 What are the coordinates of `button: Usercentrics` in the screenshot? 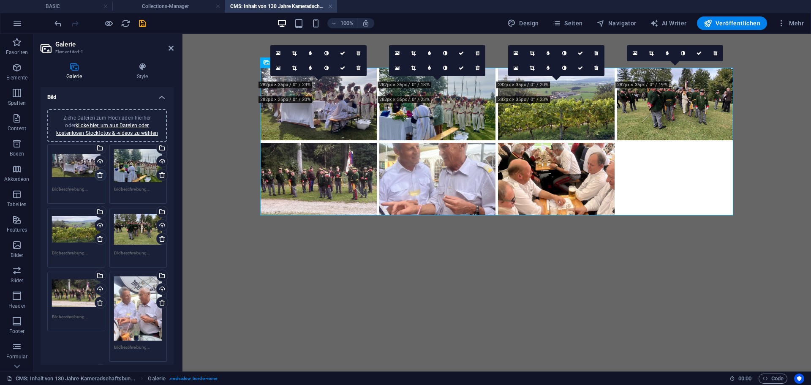 It's located at (799, 378).